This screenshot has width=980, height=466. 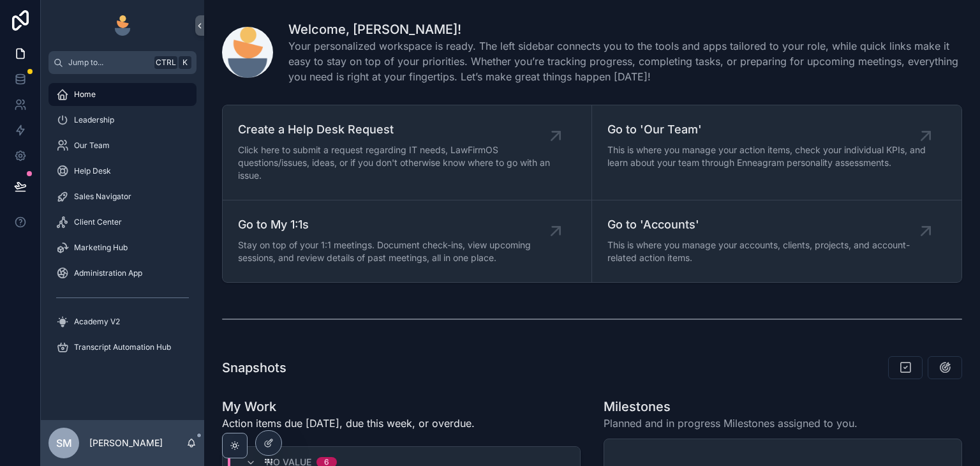 What do you see at coordinates (122, 347) in the screenshot?
I see `span: Transcript Automation Hub` at bounding box center [122, 347].